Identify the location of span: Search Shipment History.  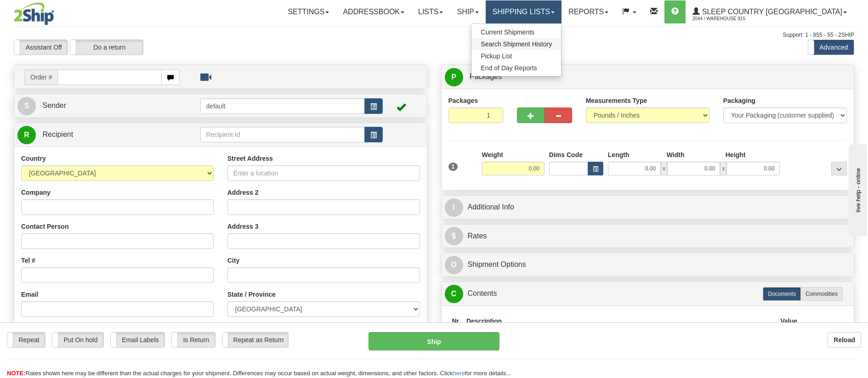
(516, 44).